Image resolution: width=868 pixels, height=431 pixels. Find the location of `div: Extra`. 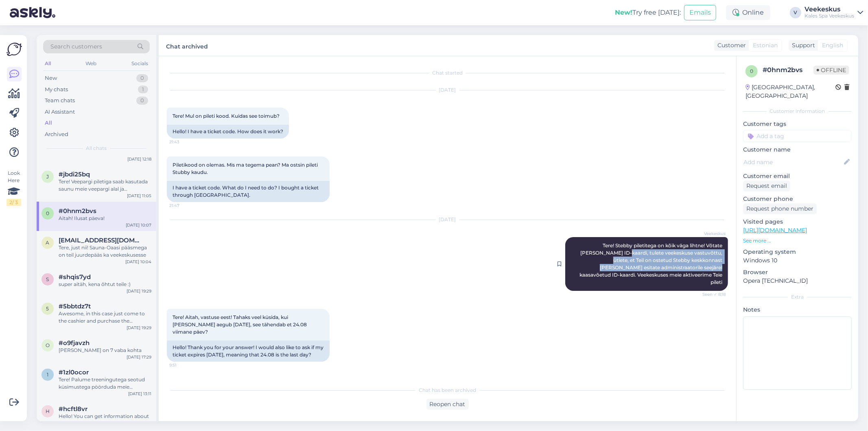

div: Extra is located at coordinates (797, 297).